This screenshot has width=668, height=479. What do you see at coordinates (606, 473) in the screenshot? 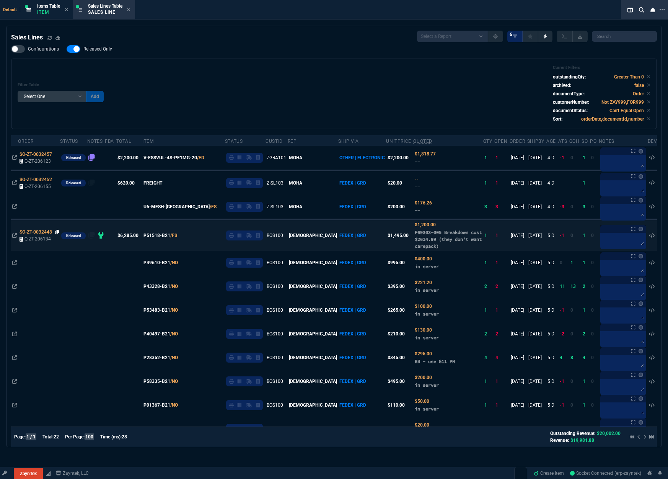
I see `span: Socket Connected (erp-zayntek)` at bounding box center [606, 473].